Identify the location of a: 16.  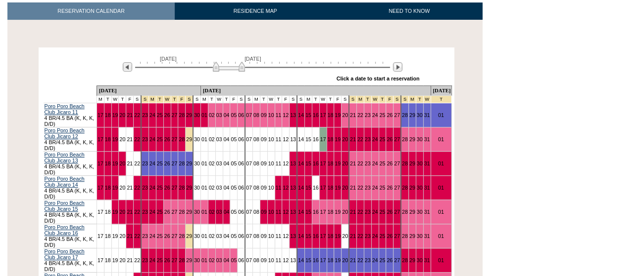
(316, 236).